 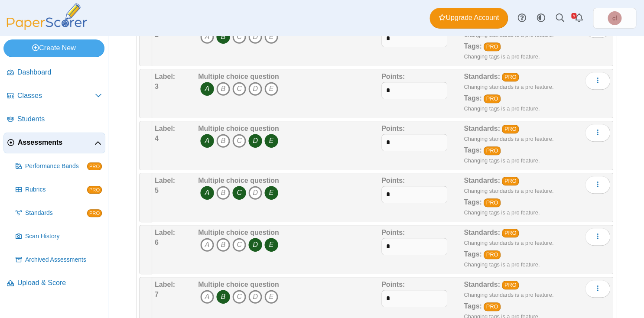 I want to click on b: 7, so click(x=157, y=294).